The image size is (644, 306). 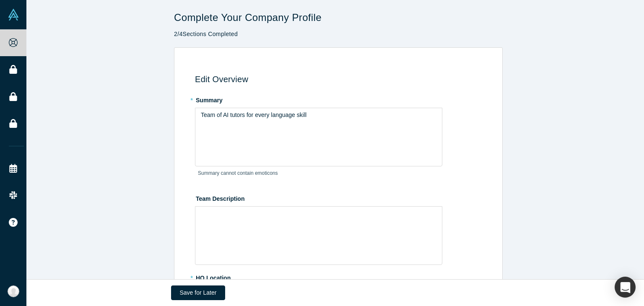 What do you see at coordinates (339, 99) in the screenshot?
I see `label: Summary` at bounding box center [339, 99].